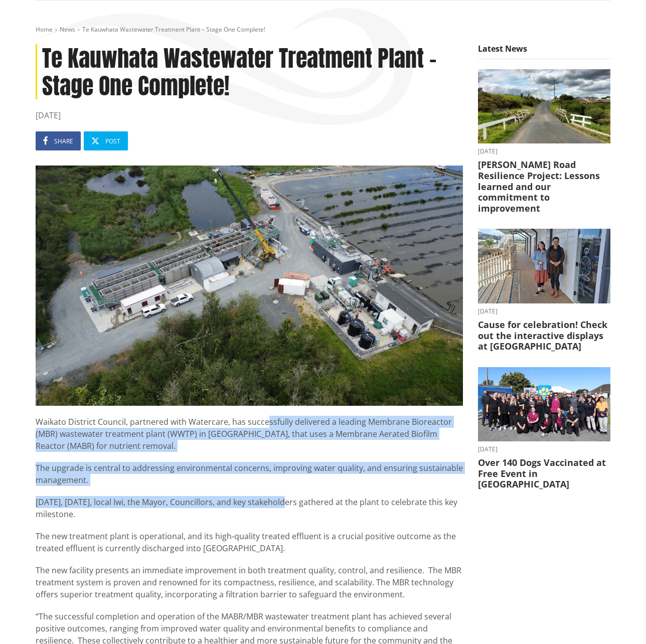  What do you see at coordinates (250, 582) in the screenshot?
I see `p: The new facility presents an immediate improvement in both treatment quality, control, and resili...` at bounding box center [250, 582].